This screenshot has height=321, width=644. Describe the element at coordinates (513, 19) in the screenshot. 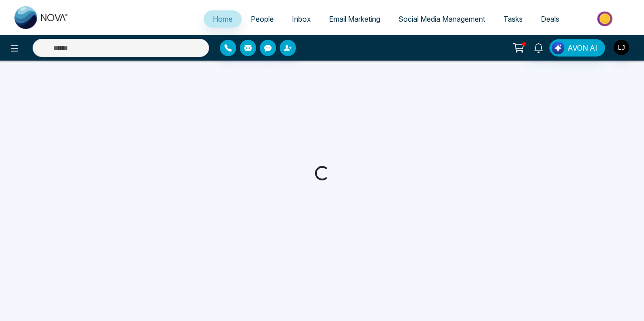

I see `a: Tasks` at that location.